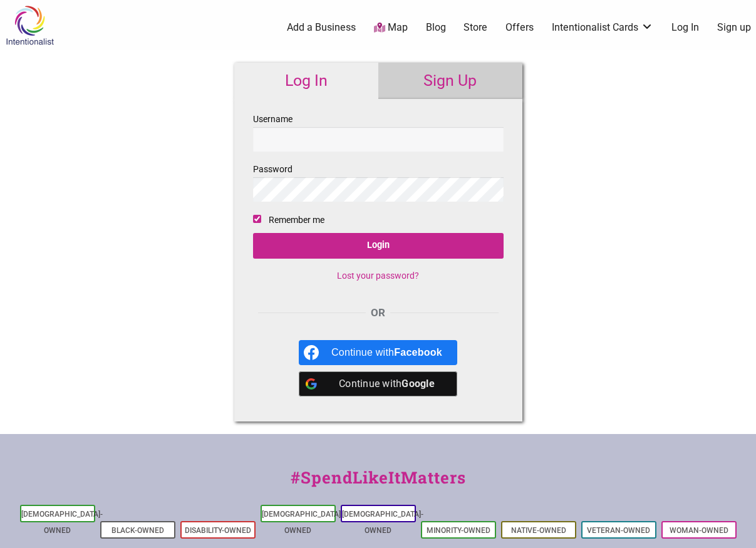  Describe the element at coordinates (519, 28) in the screenshot. I see `a: Offers` at that location.